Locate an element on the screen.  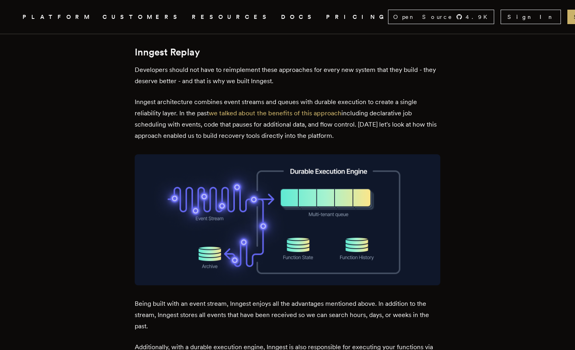
a: we talked about the benefits of this approach is located at coordinates (275, 113).